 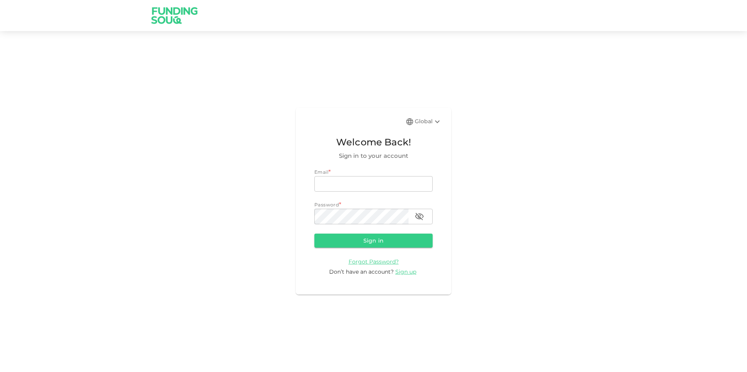 What do you see at coordinates (373, 156) in the screenshot?
I see `span: Sign in to your account` at bounding box center [373, 156].